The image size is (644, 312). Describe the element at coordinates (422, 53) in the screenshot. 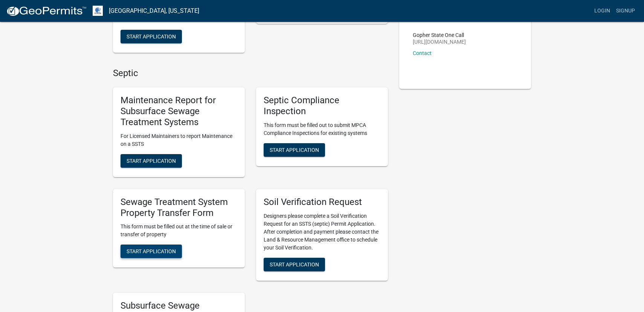

I see `a: Contact` at that location.